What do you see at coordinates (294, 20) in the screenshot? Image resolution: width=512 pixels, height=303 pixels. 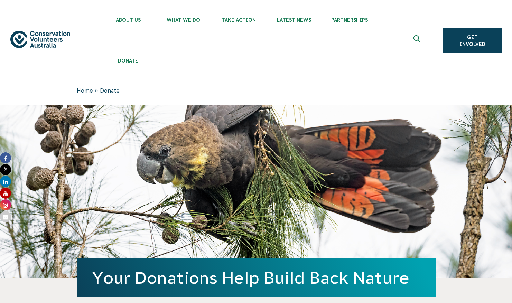 I see `span: Latest News` at bounding box center [294, 20].